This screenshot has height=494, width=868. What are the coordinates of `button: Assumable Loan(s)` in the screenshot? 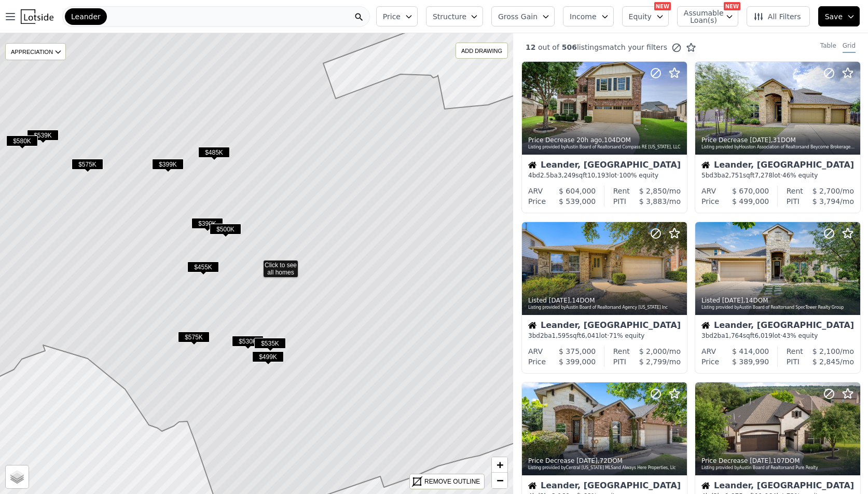 It's located at (708, 16).